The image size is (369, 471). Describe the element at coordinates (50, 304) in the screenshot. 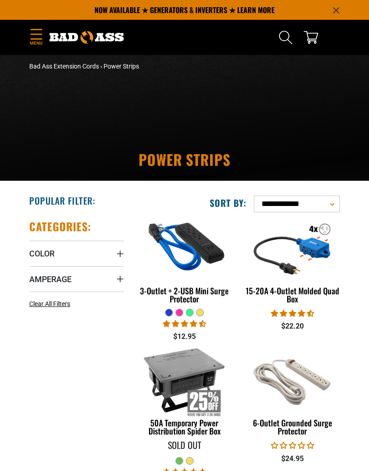

I see `span: Clear All Filters` at that location.